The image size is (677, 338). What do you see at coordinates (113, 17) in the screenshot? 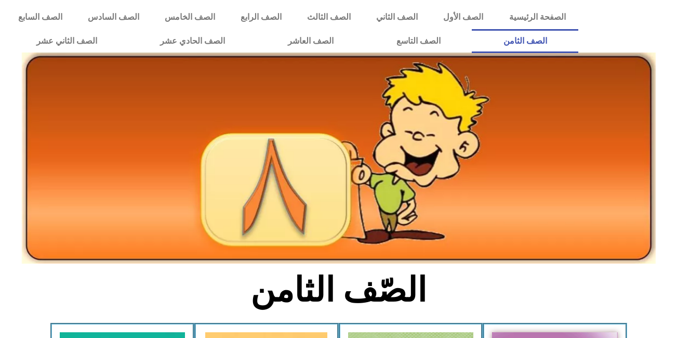
I see `a: الصف السادس` at bounding box center [113, 17].